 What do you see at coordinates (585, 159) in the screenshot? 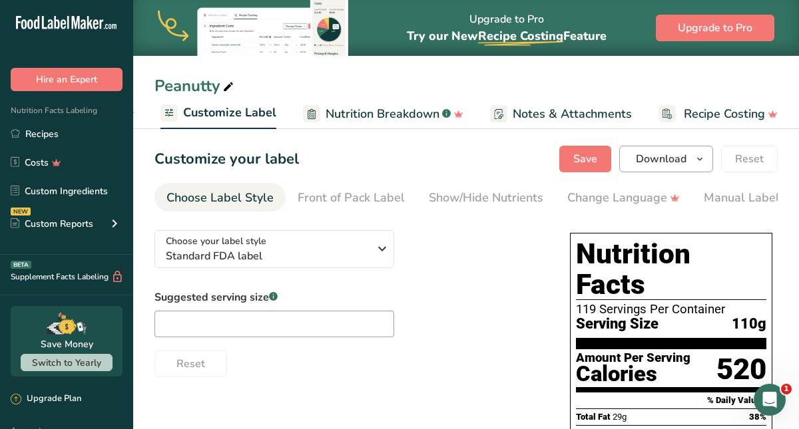
I see `span: Save` at bounding box center [585, 159].